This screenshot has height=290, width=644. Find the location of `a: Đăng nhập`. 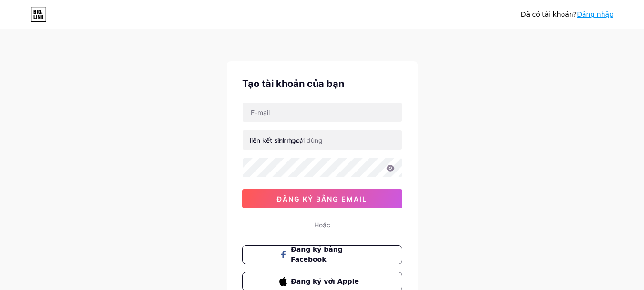

a: Đăng nhập is located at coordinates (595, 14).